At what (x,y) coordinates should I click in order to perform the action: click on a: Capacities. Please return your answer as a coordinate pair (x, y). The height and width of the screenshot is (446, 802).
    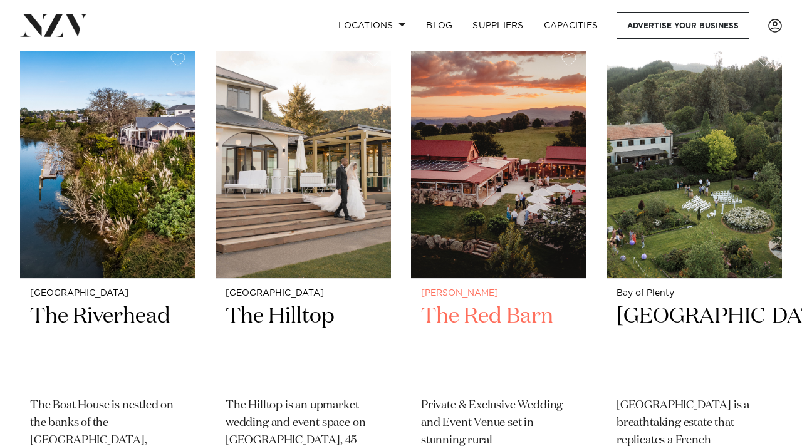
    Looking at the image, I should click on (571, 25).